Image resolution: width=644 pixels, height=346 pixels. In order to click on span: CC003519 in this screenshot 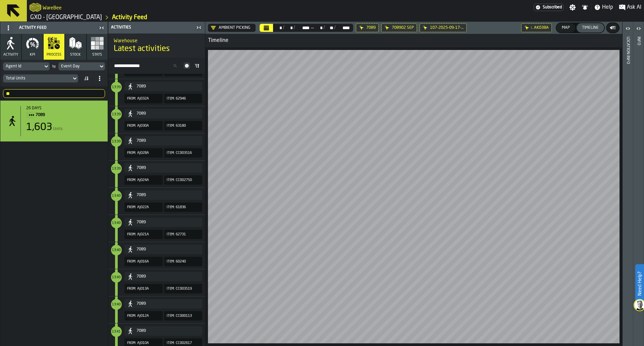, I will do `click(183, 289)`.